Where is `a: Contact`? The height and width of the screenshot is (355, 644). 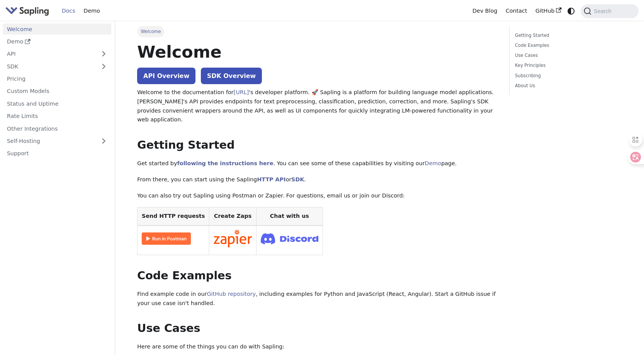 a: Contact is located at coordinates (516, 11).